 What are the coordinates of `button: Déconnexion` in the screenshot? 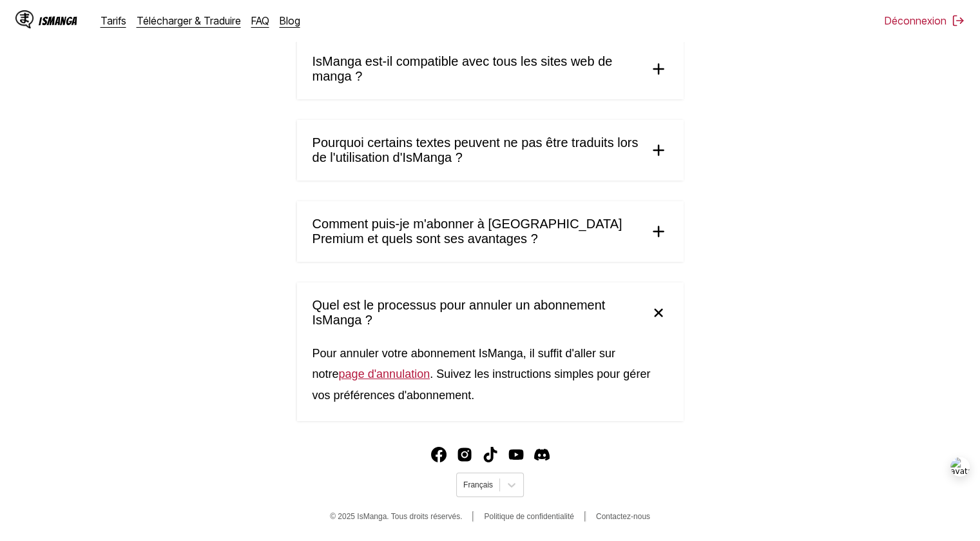 It's located at (925, 21).